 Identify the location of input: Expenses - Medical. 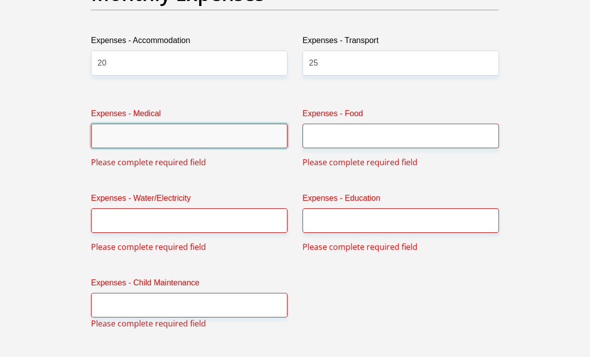
(189, 136).